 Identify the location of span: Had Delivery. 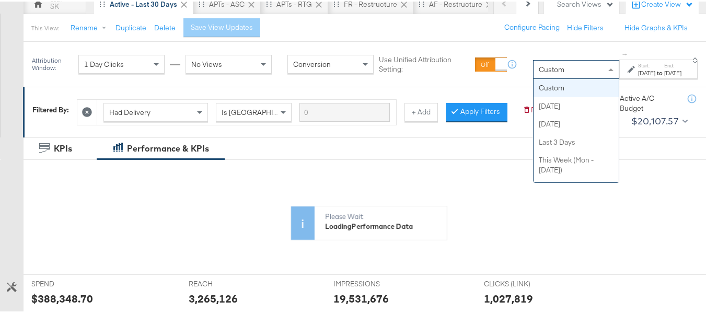
(130, 111).